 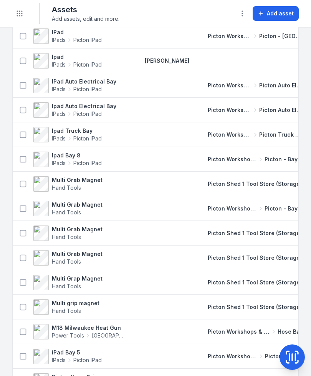 What do you see at coordinates (68, 356) in the screenshot?
I see `a: iPad Bay 5IPadsPicton IPad` at bounding box center [68, 356].